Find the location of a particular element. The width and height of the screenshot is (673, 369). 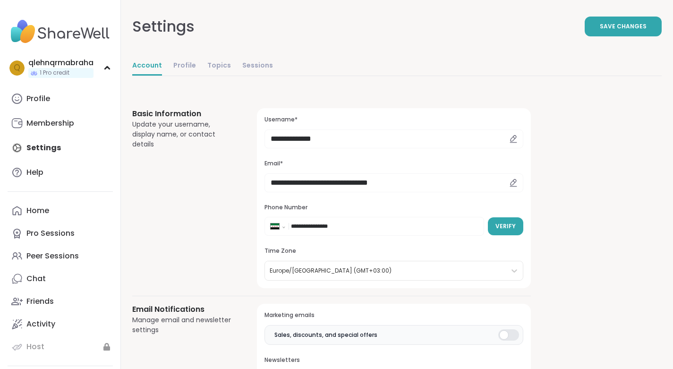

a: Chat is located at coordinates (60, 279).